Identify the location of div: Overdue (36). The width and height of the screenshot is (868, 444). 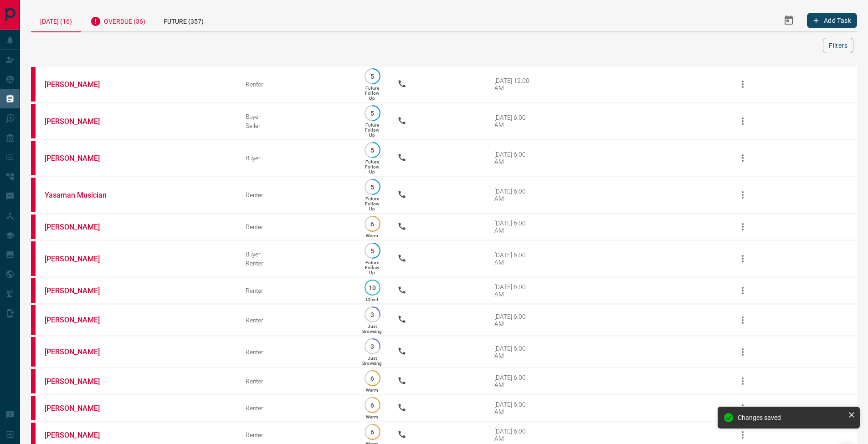
(117, 20).